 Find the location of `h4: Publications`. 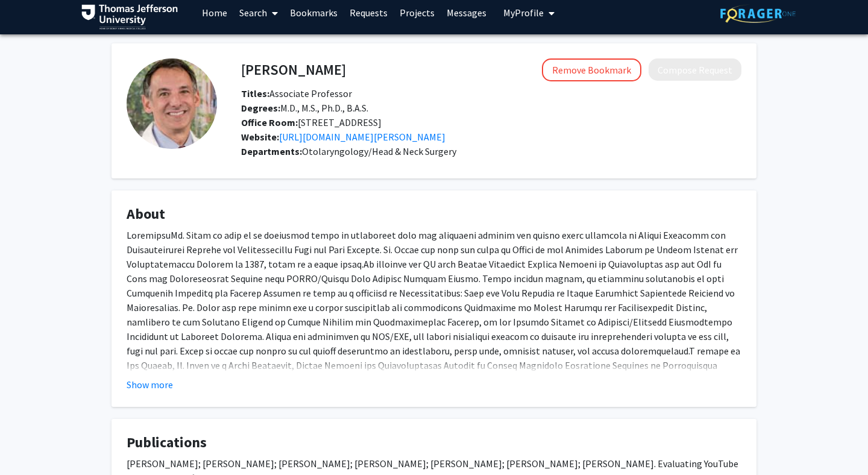

h4: Publications is located at coordinates (434, 443).